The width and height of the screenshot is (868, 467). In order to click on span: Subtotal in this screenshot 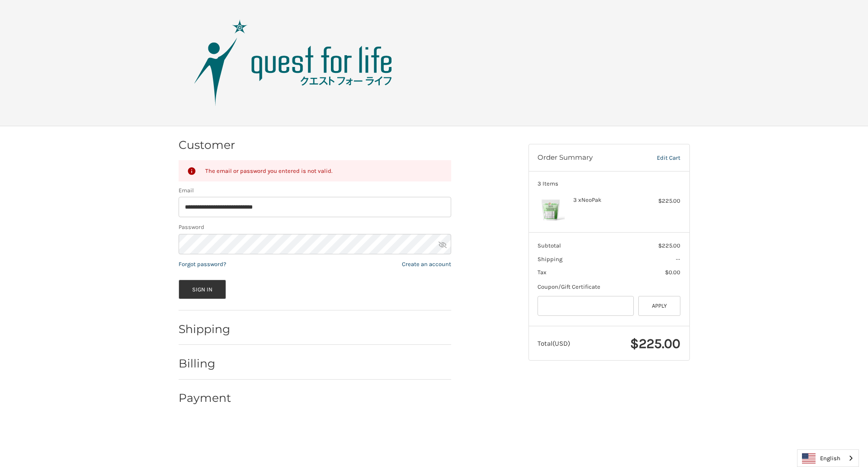, I will do `click(550, 245)`.